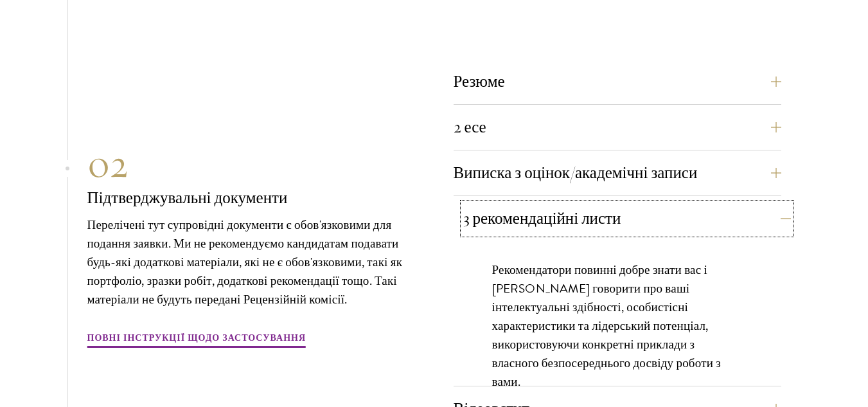 The height and width of the screenshot is (407, 868). I want to click on font: Резюме, so click(479, 81).